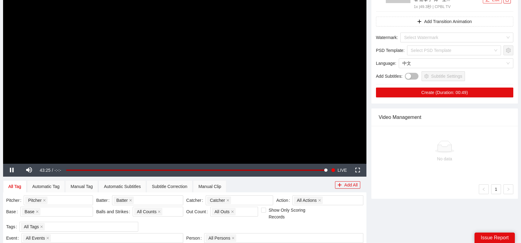 The width and height of the screenshot is (521, 243). Describe the element at coordinates (104, 201) in the screenshot. I see `label: Batter` at that location.